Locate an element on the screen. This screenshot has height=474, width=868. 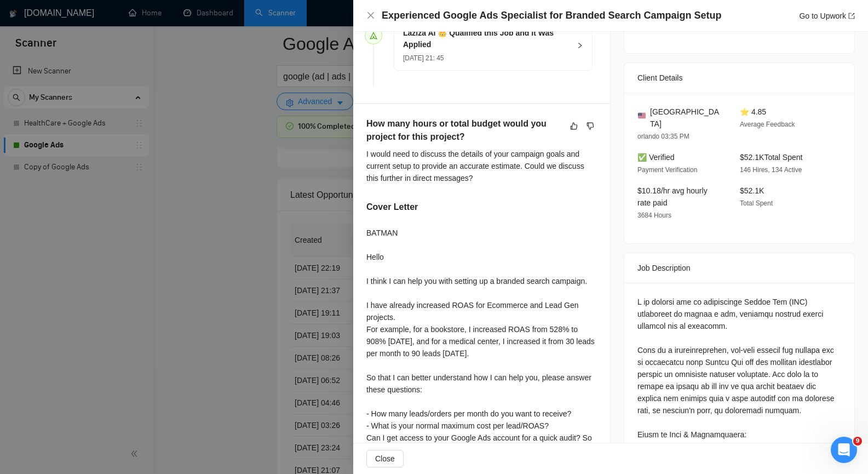
button: like is located at coordinates (574, 126).